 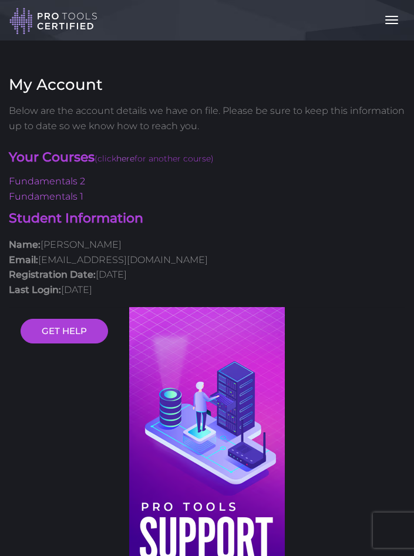 What do you see at coordinates (53, 21) in the screenshot?
I see `img: Pro Tools Certified Logo` at bounding box center [53, 21].